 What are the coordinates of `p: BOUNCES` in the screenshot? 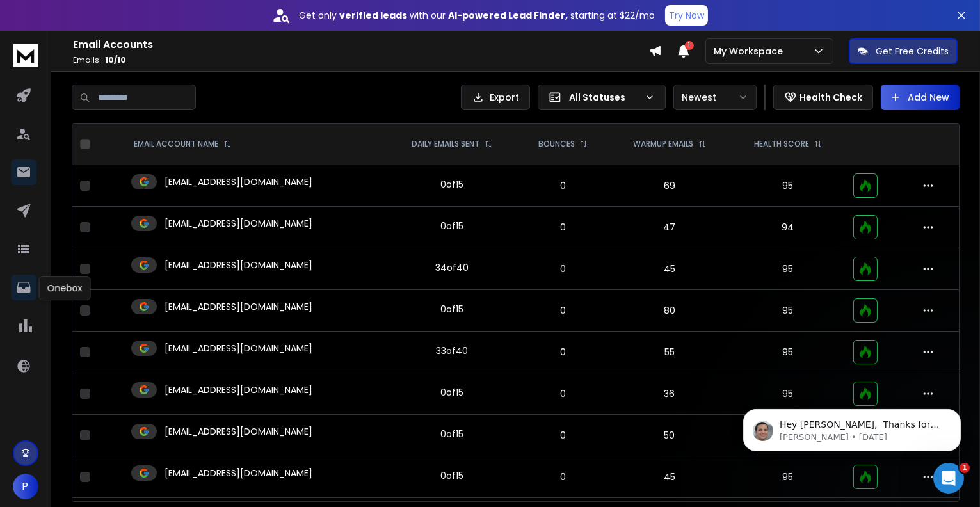 It's located at (556, 144).